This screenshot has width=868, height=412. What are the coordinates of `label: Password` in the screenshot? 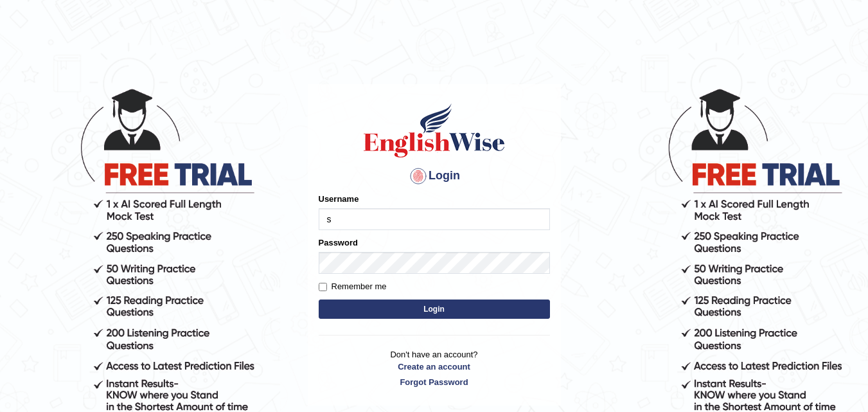 It's located at (338, 242).